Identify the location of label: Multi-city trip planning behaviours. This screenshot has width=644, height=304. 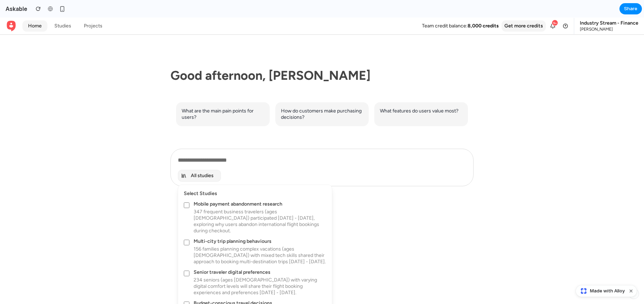
(260, 224).